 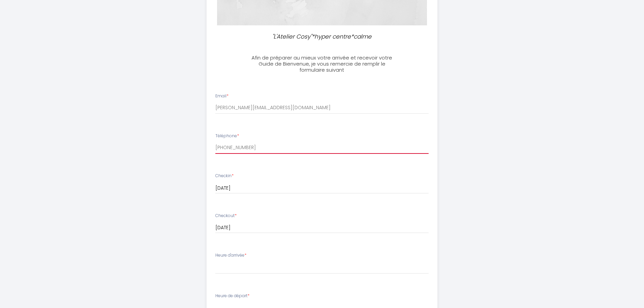 What do you see at coordinates (227, 136) in the screenshot?
I see `label: Téléphone` at bounding box center [227, 136].